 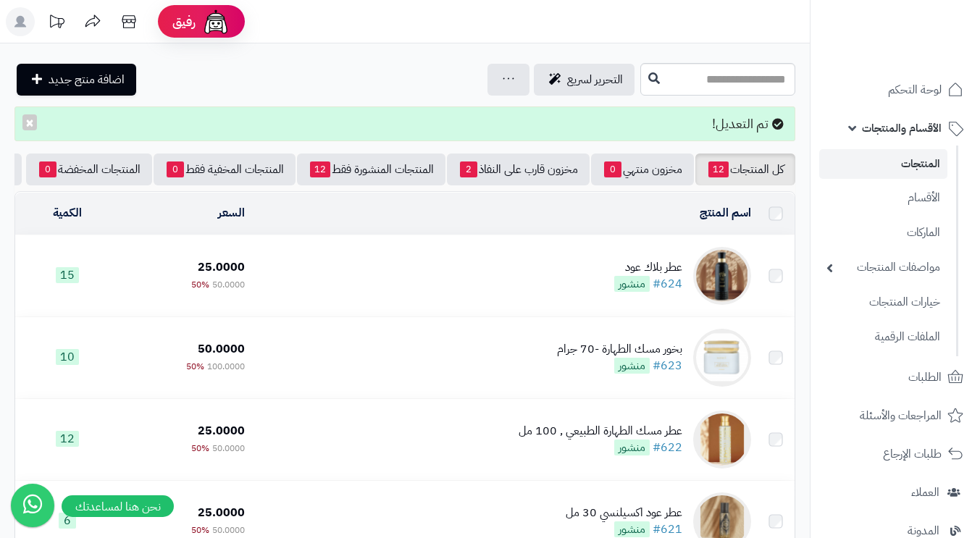 What do you see at coordinates (619, 349) in the screenshot?
I see `div: بخور مسك الطهارة -70 جرام` at bounding box center [619, 349].